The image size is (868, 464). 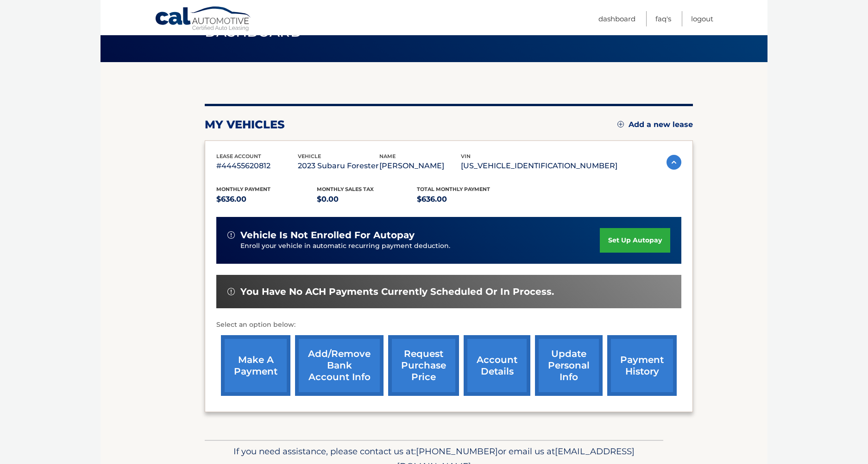 What do you see at coordinates (345, 189) in the screenshot?
I see `span: Monthly sales Tax` at bounding box center [345, 189].